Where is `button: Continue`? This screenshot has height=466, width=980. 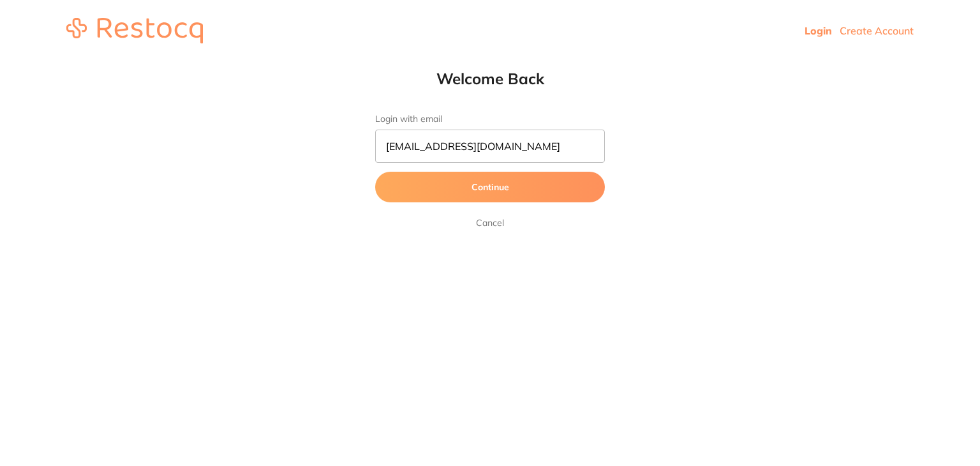
button: Continue is located at coordinates (490, 187).